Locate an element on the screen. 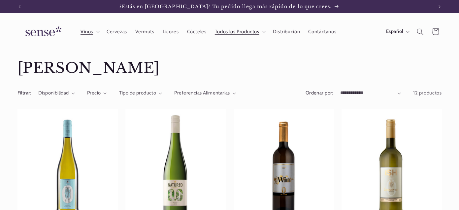  span: Precio is located at coordinates (94, 93).